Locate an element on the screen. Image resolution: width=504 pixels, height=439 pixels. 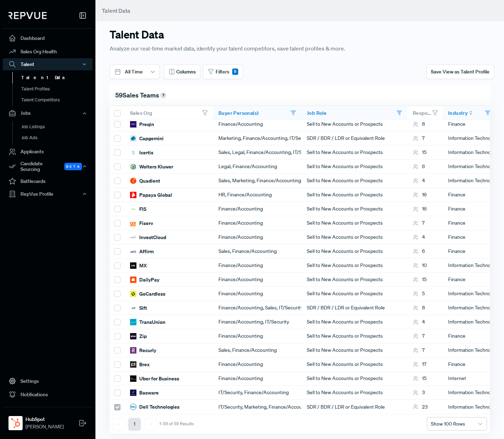
img: DailyPay is located at coordinates (133, 280).